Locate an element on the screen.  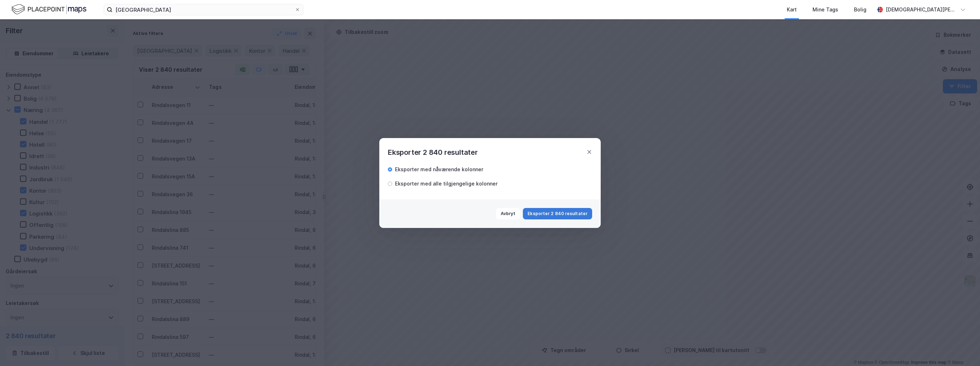
div: Eksporter med alle tilgjengelige kolonner is located at coordinates (446, 184).